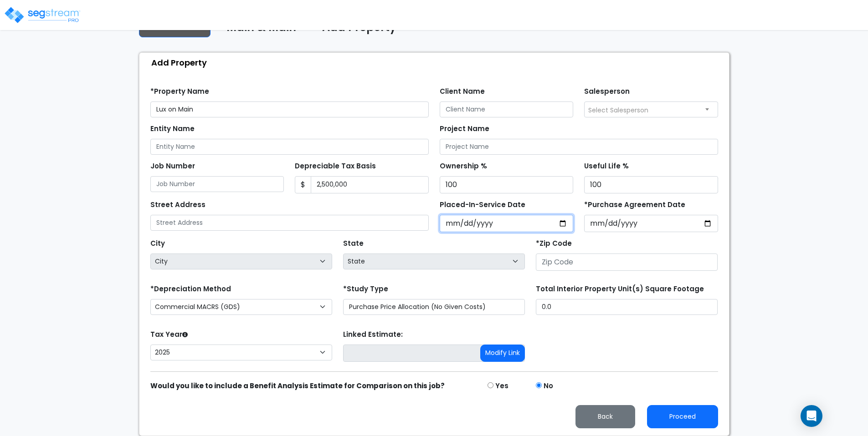  Describe the element at coordinates (507, 109) in the screenshot. I see `input: Client Name` at that location.